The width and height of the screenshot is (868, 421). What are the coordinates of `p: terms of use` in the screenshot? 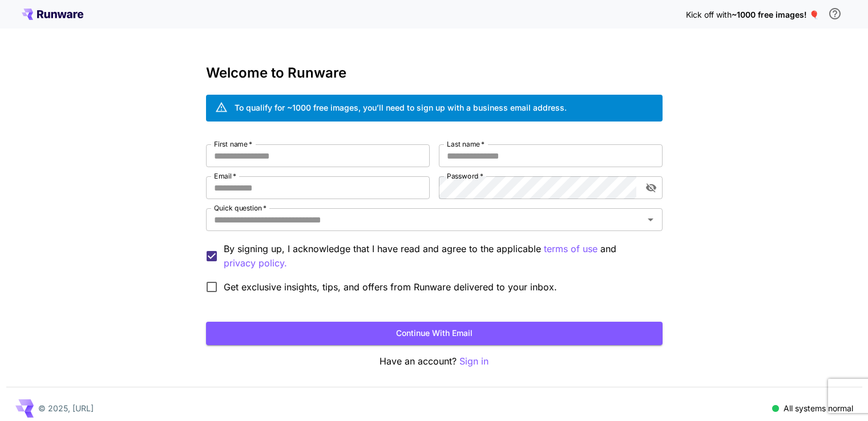 It's located at (571, 248).